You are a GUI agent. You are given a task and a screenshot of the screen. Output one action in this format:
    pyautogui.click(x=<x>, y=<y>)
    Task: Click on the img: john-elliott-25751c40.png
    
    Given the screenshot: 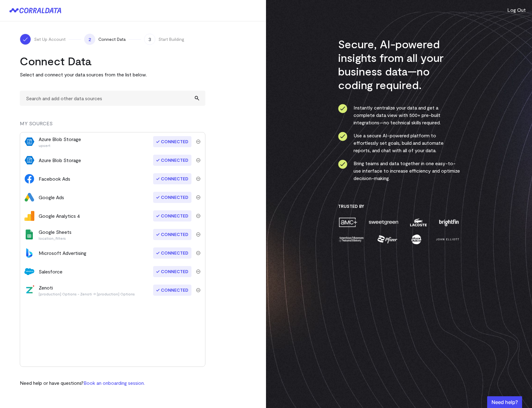 What is the action you would take?
    pyautogui.click(x=447, y=239)
    